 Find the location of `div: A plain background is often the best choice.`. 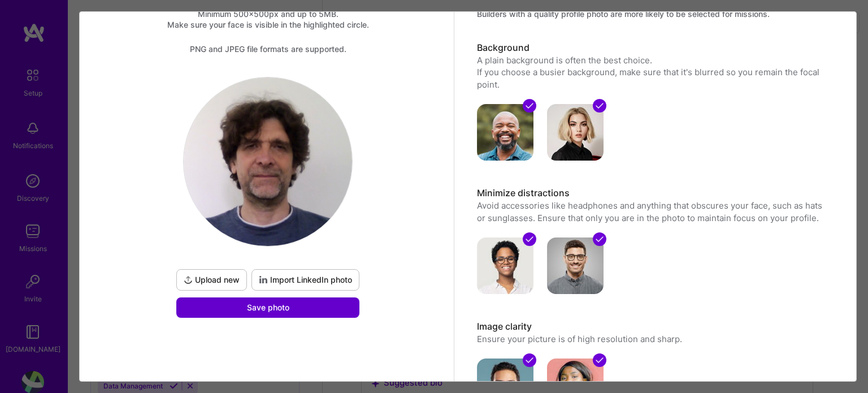

div: A plain background is often the best choice. is located at coordinates (654, 60).